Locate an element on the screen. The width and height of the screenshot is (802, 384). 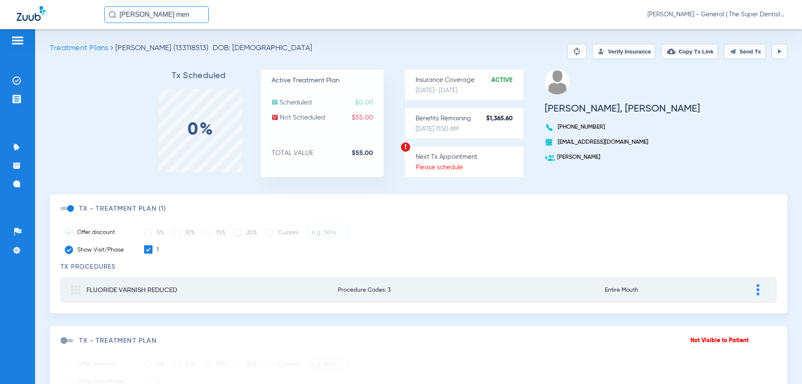
img: profile.png is located at coordinates (557, 82).